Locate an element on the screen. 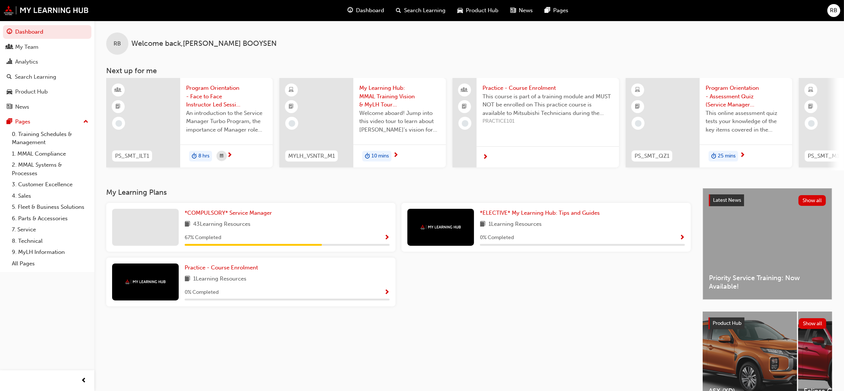  a: mmal is located at coordinates (46, 10).